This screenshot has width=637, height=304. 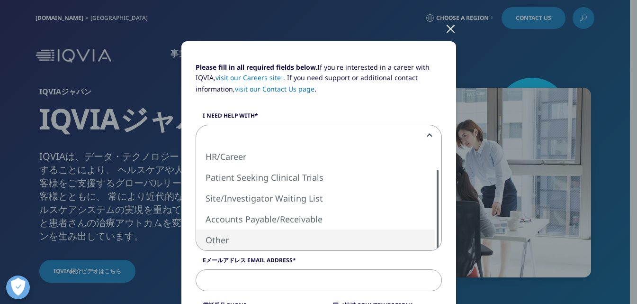 I want to click on p: If you're interested in a career with IQVIA, . If you need support or additional contact informat..., so click(x=319, y=82).